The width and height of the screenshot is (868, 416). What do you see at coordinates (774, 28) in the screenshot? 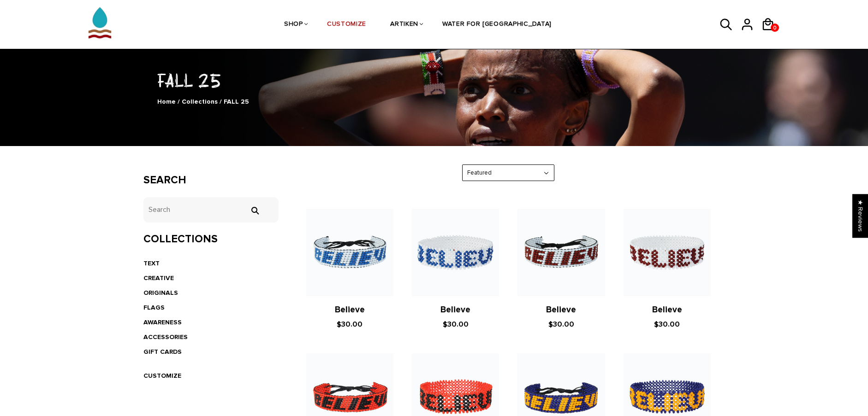
I see `a: 0` at bounding box center [774, 28].